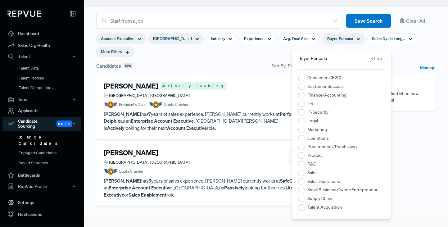 Image resolution: width=448 pixels, height=227 pixels. Describe the element at coordinates (132, 105) in the screenshot. I see `span: President's Club` at that location.